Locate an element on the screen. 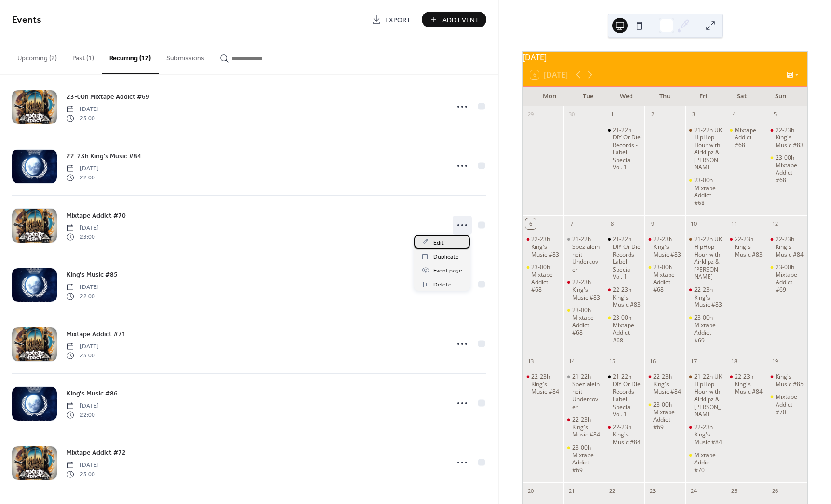 This screenshot has width=831, height=504. div: 10 is located at coordinates (694, 224).